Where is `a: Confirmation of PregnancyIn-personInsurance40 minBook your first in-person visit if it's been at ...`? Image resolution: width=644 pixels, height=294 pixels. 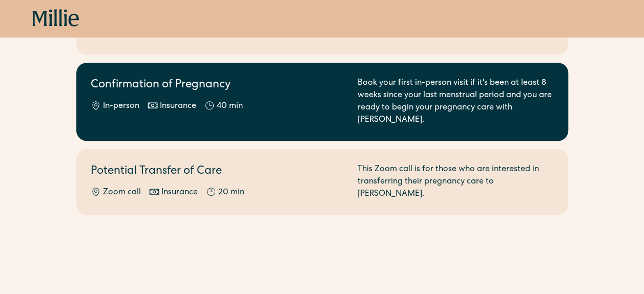 a: Confirmation of PregnancyIn-personInsurance40 minBook your first in-person visit if it's been at ... is located at coordinates (322, 102).